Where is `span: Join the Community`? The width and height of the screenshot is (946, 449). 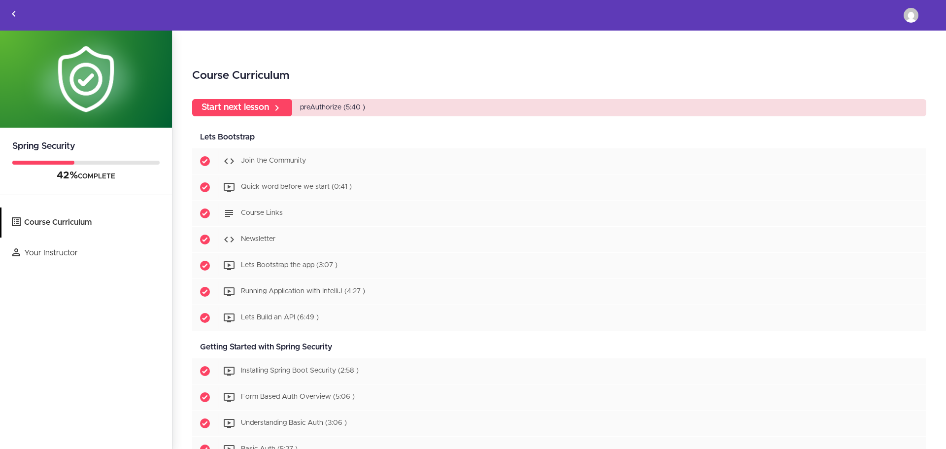
span: Join the Community is located at coordinates (273, 161).